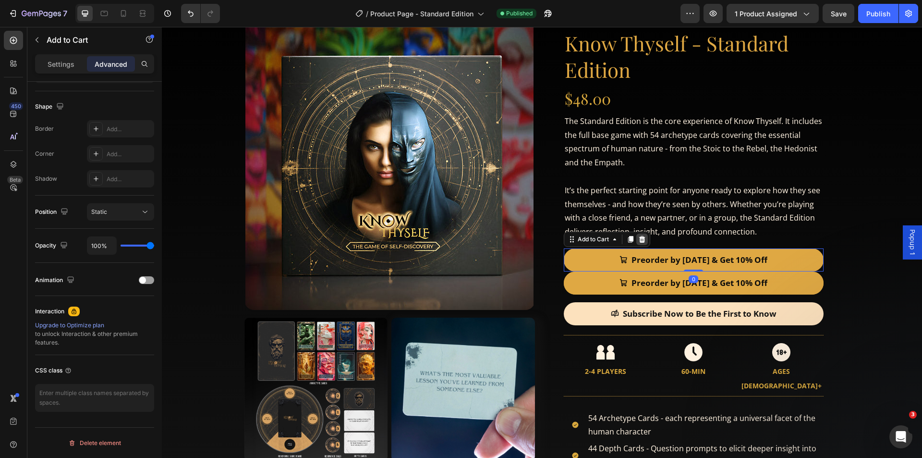 This screenshot has height=458, width=922. What do you see at coordinates (52, 212) in the screenshot?
I see `div: Position` at bounding box center [52, 212].